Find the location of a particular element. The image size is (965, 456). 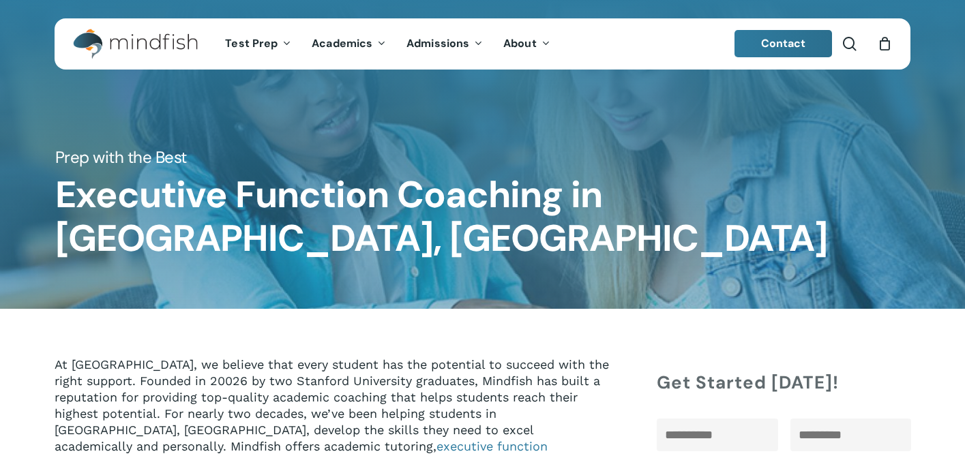

header: Main Menu is located at coordinates (482, 44).